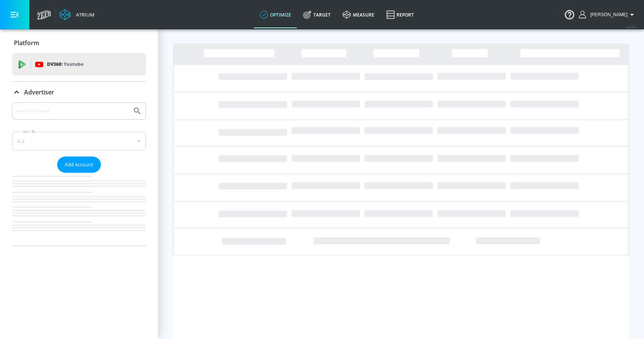 This screenshot has height=339, width=644. What do you see at coordinates (72, 111) in the screenshot?
I see `input: Search by name` at bounding box center [72, 111].